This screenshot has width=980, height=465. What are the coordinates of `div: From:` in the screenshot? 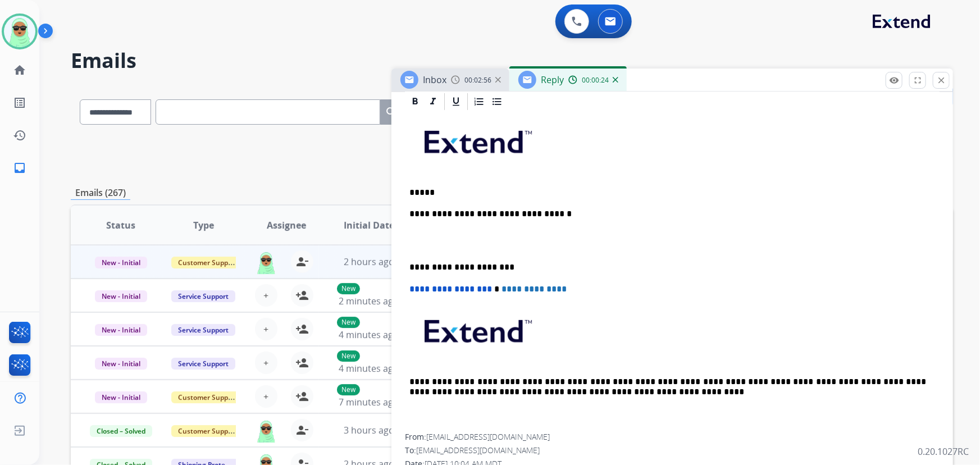 It's located at (673, 437).